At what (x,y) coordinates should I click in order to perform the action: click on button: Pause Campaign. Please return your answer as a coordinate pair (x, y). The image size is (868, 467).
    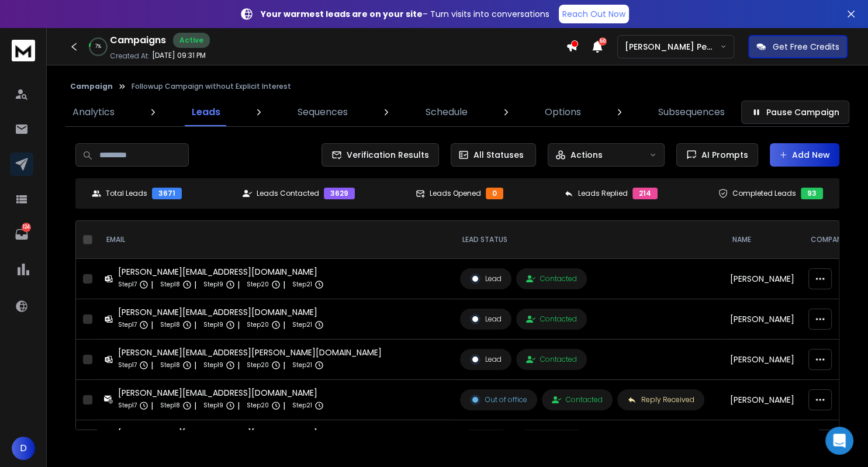
    Looking at the image, I should click on (795, 112).